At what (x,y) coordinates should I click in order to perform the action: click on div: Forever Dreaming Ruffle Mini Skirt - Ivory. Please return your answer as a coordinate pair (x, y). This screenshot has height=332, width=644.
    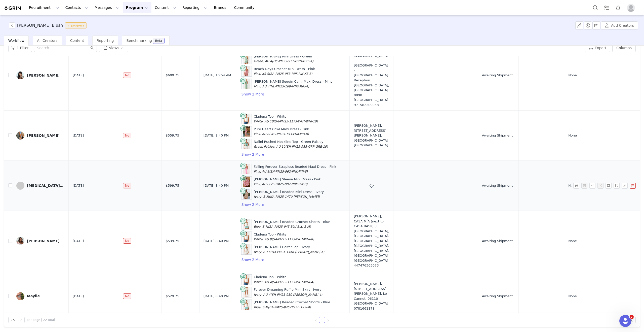
    Looking at the image, I should click on (288, 292).